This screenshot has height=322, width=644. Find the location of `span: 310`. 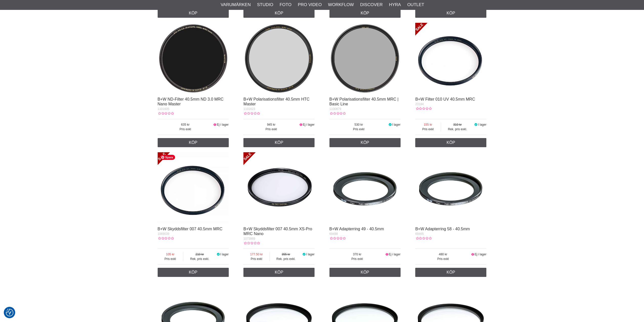

span: 310 is located at coordinates (458, 124).